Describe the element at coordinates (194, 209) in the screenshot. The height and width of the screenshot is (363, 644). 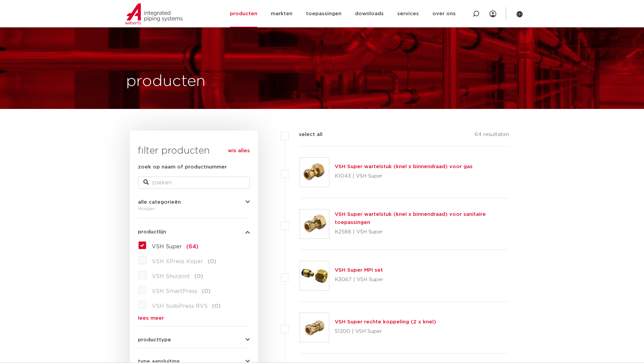
I see `div: fittingen` at that location.